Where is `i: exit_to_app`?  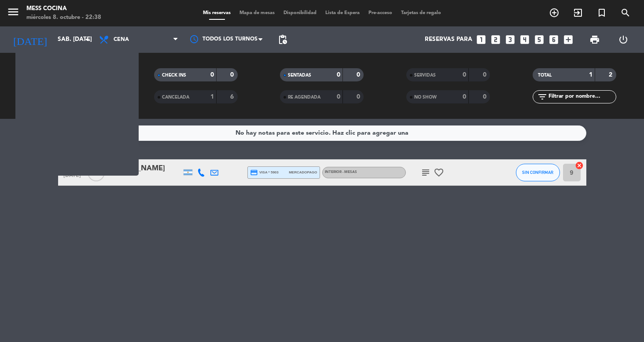 i: exit_to_app is located at coordinates (578, 13).